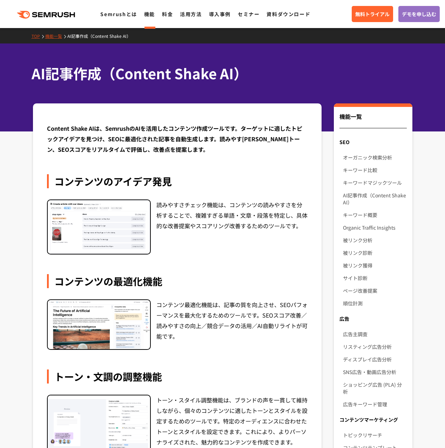 The image size is (445, 448). I want to click on a: キーワードマジックツール, so click(374, 183).